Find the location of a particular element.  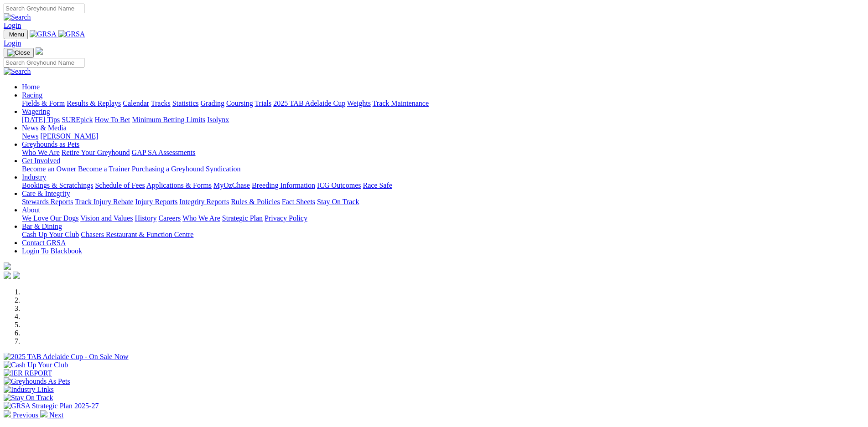

div: Greyhounds as Pets is located at coordinates (443, 153).